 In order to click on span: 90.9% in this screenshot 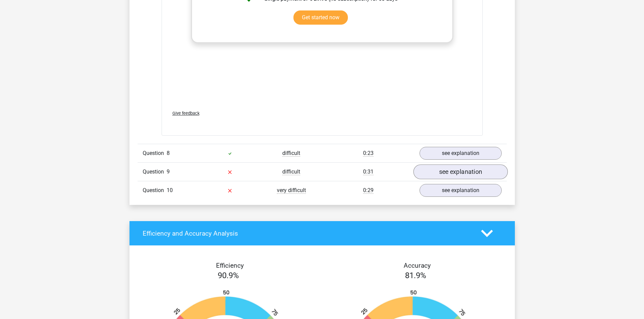, I will do `click(228, 275)`.